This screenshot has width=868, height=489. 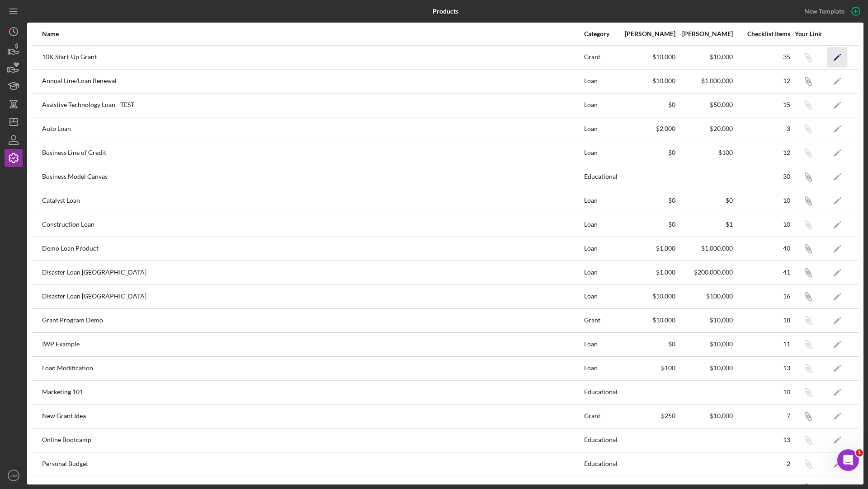 I want to click on div: New Template, so click(x=825, y=11).